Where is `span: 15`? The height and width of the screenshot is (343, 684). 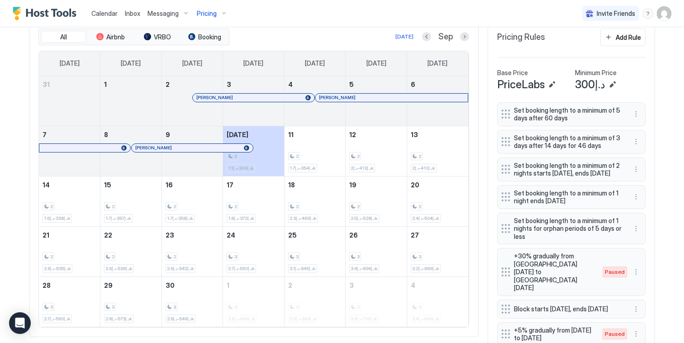
span: 15 is located at coordinates (108, 185).